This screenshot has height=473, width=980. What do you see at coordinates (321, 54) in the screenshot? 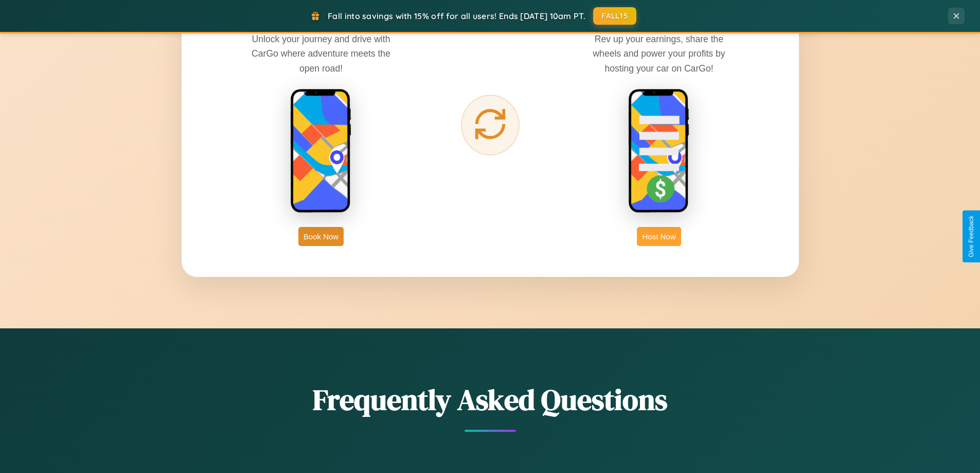
I see `p: Unlock your journey and drive with CarGo where adventure meets the open road!` at bounding box center [321, 54].